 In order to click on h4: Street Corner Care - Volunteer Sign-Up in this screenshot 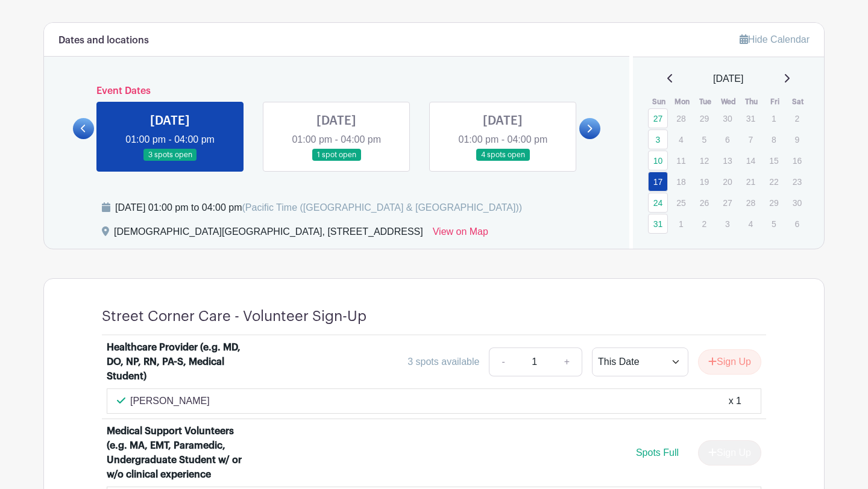, I will do `click(234, 316)`.